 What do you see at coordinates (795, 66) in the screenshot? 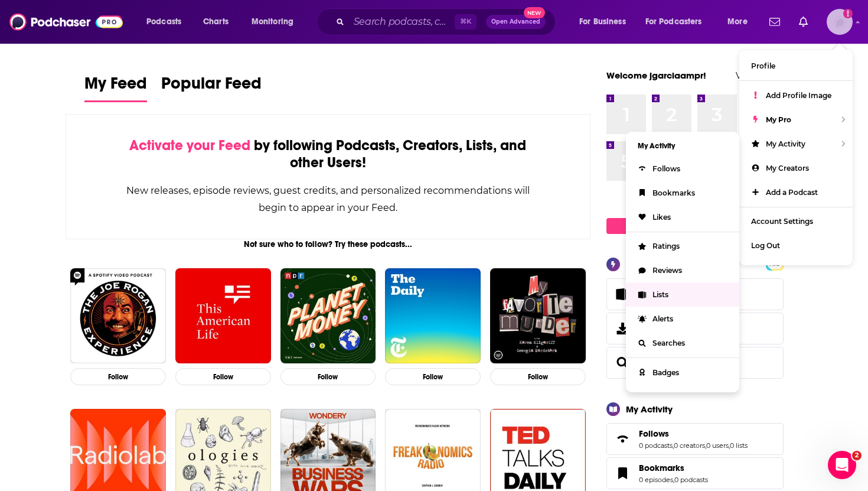
I see `a: Profile` at bounding box center [795, 66].